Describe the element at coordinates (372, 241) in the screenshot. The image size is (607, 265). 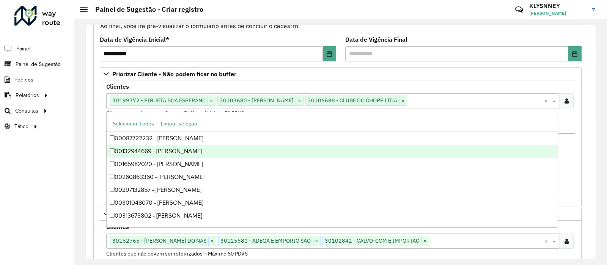
I see `span: 30102842 - CALVO-COM E IMPORTAC` at that location.